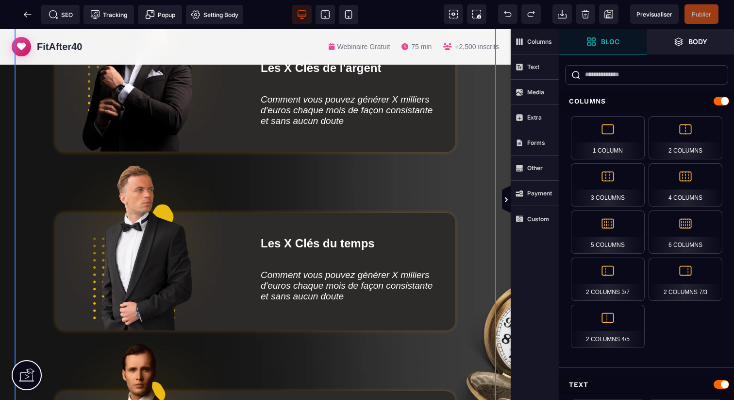 Image resolution: width=734 pixels, height=400 pixels. Describe the element at coordinates (608, 232) in the screenshot. I see `div: 5 Columns` at that location.